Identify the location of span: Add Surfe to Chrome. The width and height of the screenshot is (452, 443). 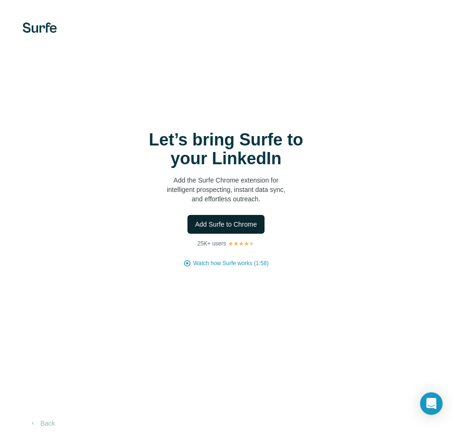
(226, 224).